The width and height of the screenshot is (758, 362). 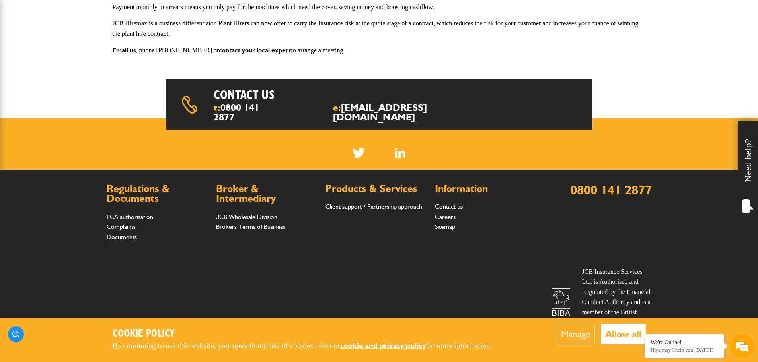 I want to click on img: Linked In, so click(x=400, y=153).